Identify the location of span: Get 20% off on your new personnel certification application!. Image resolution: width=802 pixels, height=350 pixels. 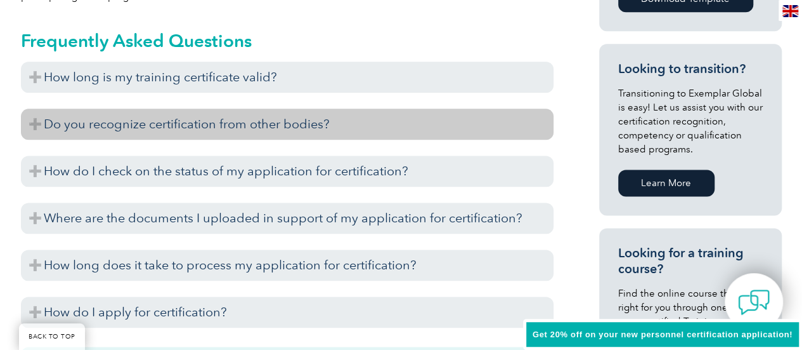
(663, 334).